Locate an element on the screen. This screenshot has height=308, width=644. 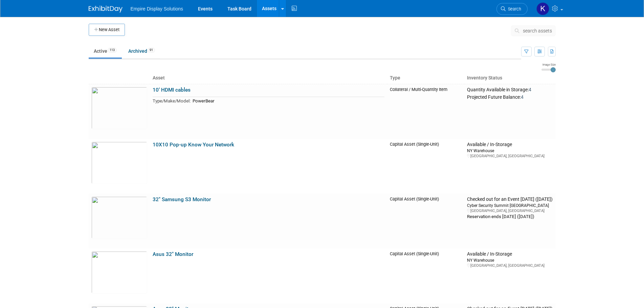
th: Type is located at coordinates (426, 78).